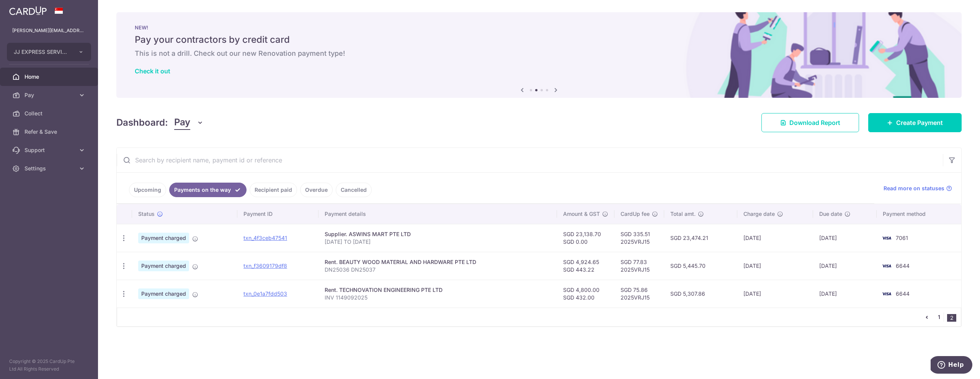 This screenshot has width=980, height=379. Describe the element at coordinates (265, 266) in the screenshot. I see `a: txn_f3609179df8` at that location.